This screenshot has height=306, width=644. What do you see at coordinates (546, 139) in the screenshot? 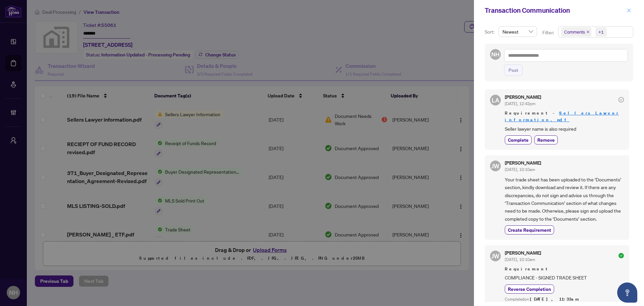
I see `span: Remove` at bounding box center [546, 139].